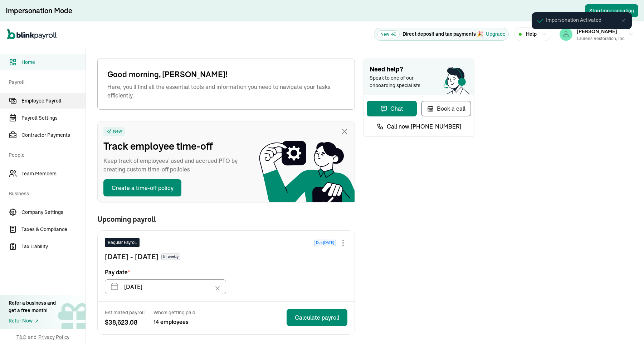 The width and height of the screenshot is (644, 345). Describe the element at coordinates (122, 243) in the screenshot. I see `span: Regular Payroll` at that location.